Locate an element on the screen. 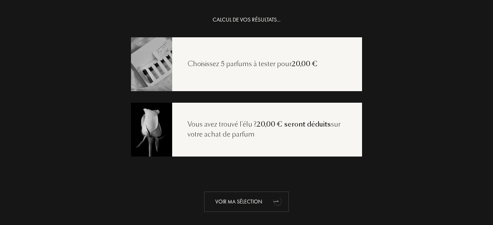 The image size is (493, 225). img: recoload3.png is located at coordinates (151, 129).